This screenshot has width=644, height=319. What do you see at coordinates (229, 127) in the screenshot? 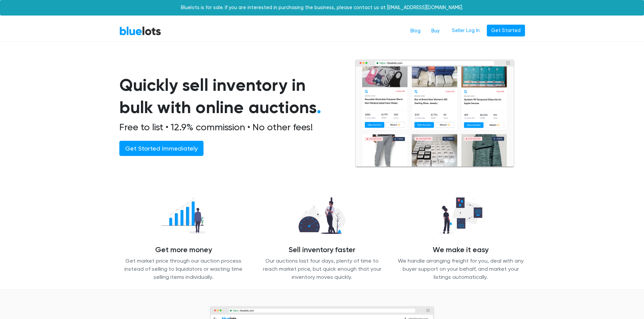
I see `h2: Free to list • 12.9% commission • No other fees!` at bounding box center [229, 127].